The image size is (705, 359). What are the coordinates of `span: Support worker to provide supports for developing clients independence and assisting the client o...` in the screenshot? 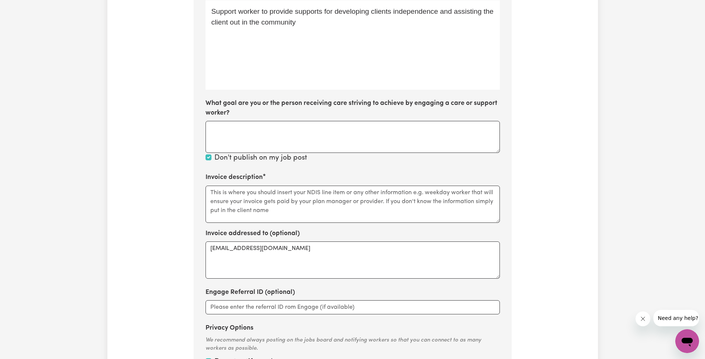 It's located at (354, 17).